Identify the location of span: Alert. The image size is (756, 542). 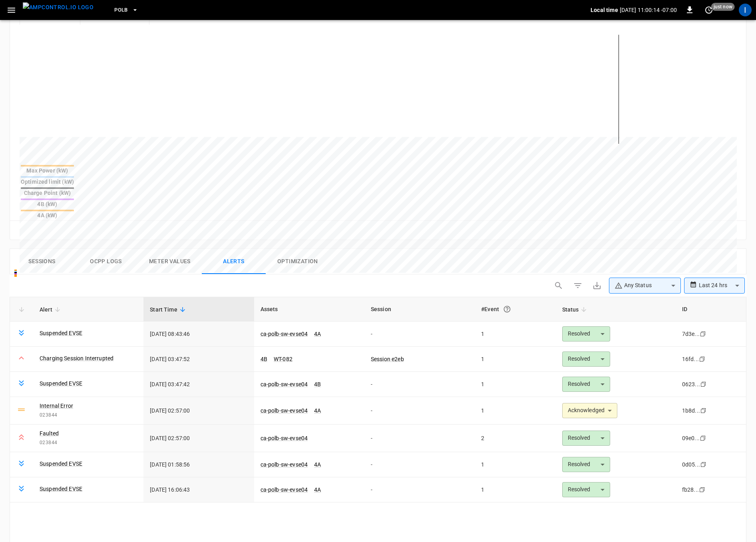
(51, 309).